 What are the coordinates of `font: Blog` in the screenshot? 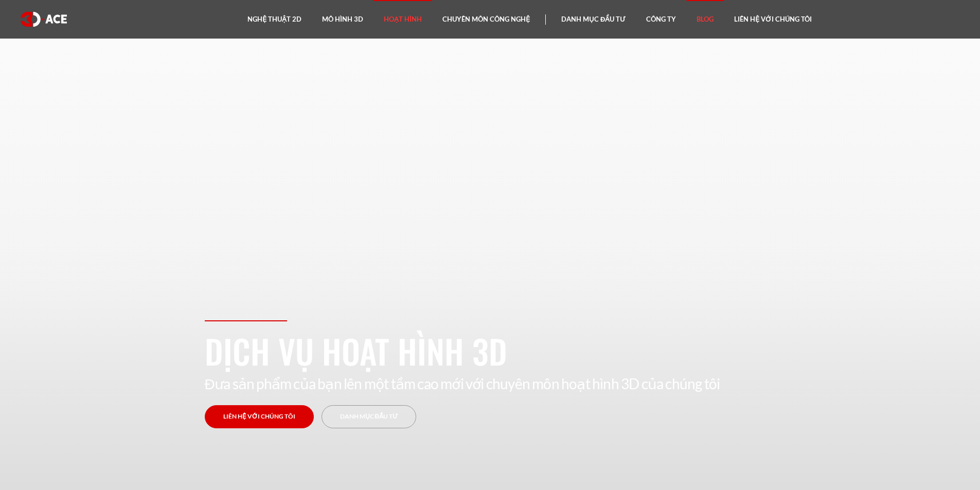 It's located at (705, 19).